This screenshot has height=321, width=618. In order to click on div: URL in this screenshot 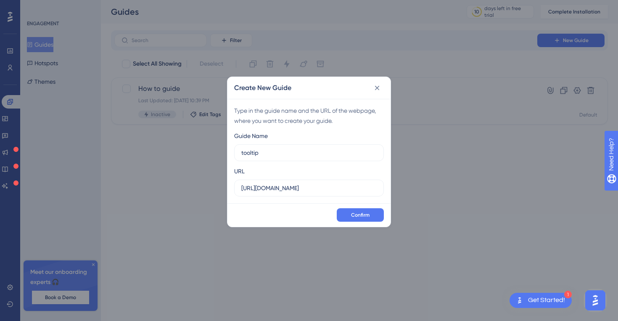, I will do `click(239, 171)`.